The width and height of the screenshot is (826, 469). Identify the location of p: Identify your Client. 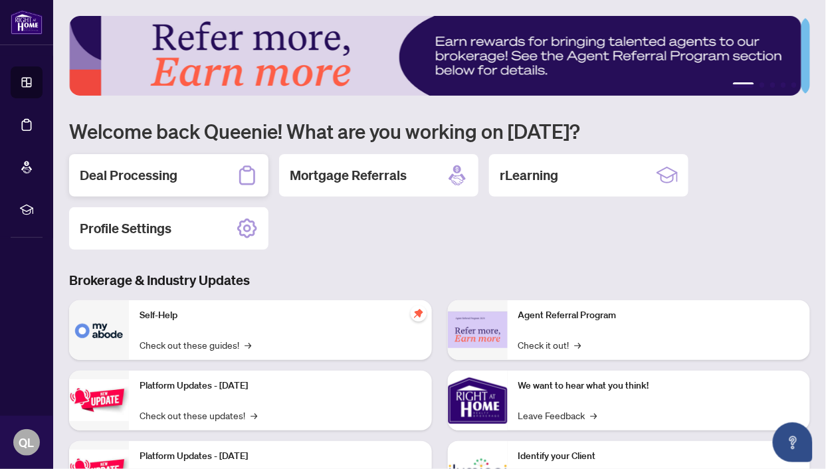
(659, 457).